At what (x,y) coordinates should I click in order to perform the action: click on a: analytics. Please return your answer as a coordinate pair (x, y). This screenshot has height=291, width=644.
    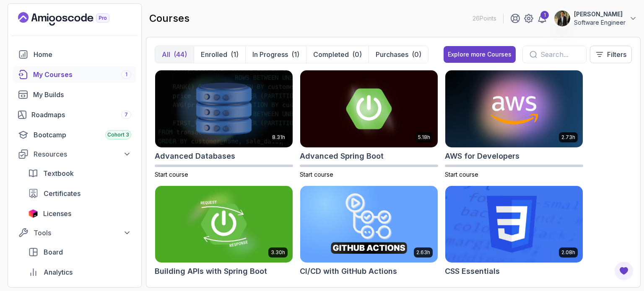
    Looking at the image, I should click on (80, 272).